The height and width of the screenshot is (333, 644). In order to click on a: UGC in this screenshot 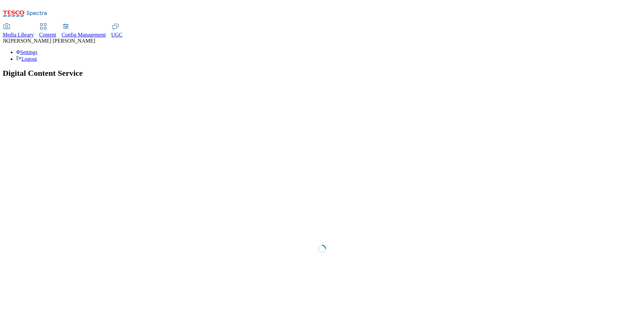, I will do `click(117, 31)`.